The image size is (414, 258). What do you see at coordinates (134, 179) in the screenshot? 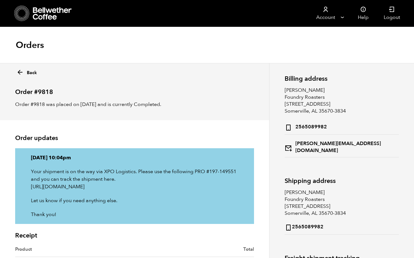
I see `p: Your shipment is on the way via XPO Logistics. Please use the following PRO #197-149551 and you c...` at bounding box center [134, 179].